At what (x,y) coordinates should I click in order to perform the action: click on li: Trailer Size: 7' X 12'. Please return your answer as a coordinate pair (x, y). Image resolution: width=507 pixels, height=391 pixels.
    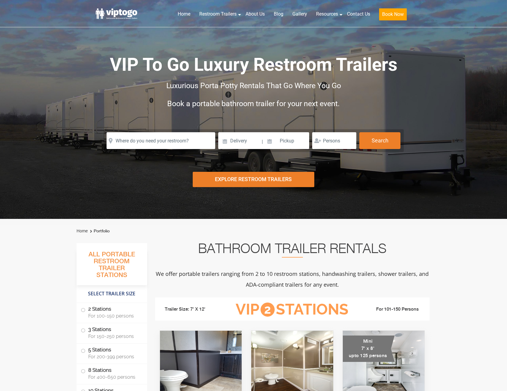
    Looking at the image, I should click on (193, 310).